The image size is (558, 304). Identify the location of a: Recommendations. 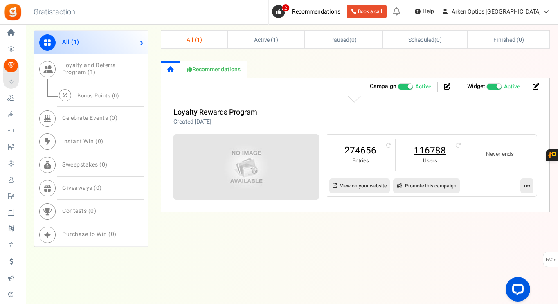
(213, 69).